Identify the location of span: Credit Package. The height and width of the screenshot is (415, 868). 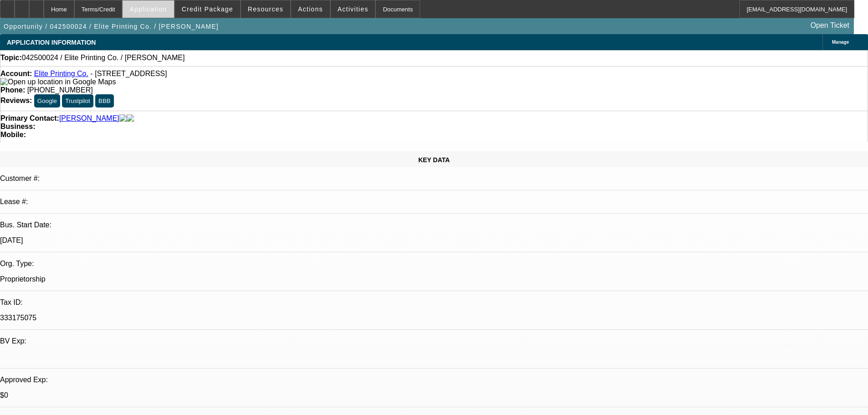
(207, 9).